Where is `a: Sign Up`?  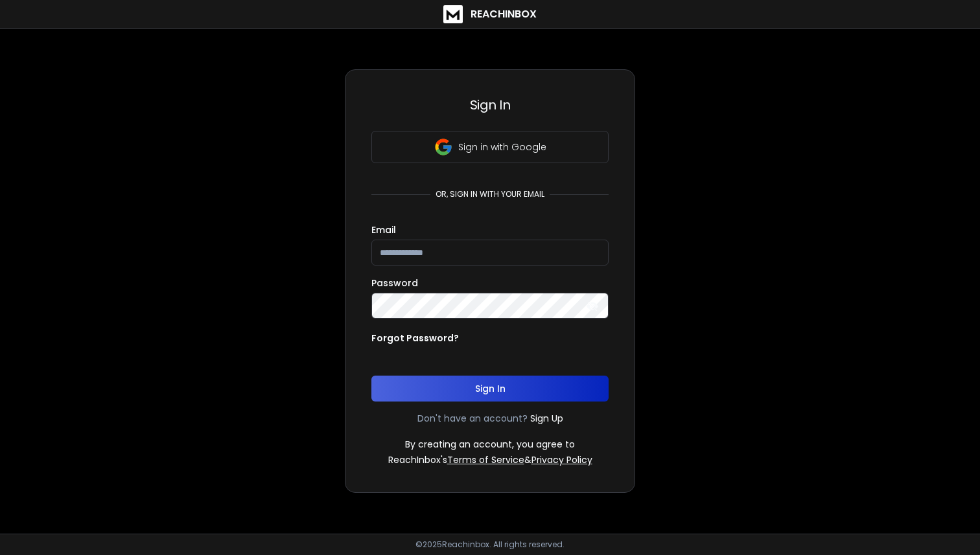 a: Sign Up is located at coordinates (547, 419).